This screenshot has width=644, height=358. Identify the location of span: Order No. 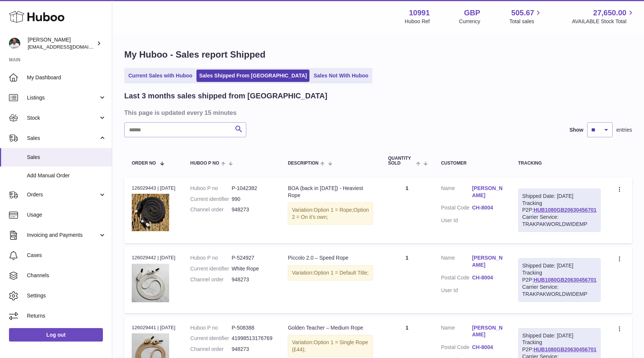
(144, 163).